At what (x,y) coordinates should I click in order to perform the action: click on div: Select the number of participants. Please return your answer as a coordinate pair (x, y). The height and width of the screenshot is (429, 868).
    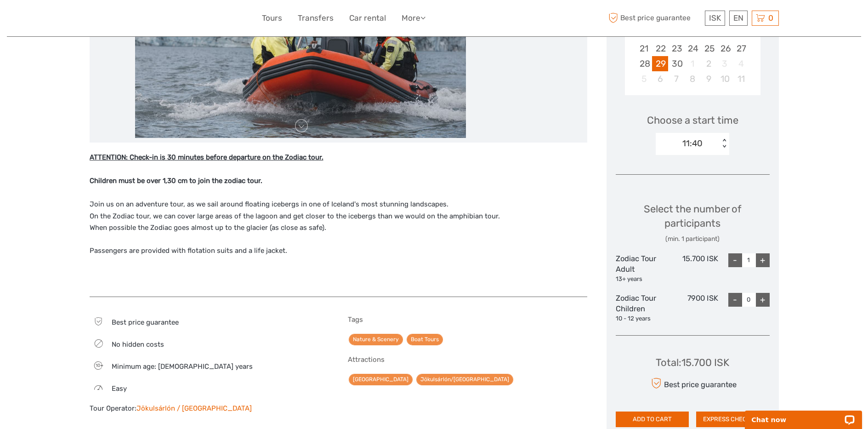
    Looking at the image, I should click on (693, 223).